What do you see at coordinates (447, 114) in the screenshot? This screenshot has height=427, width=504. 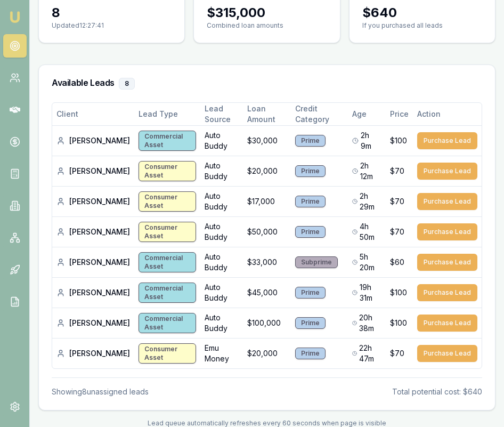 I see `th: Action` at bounding box center [447, 114].